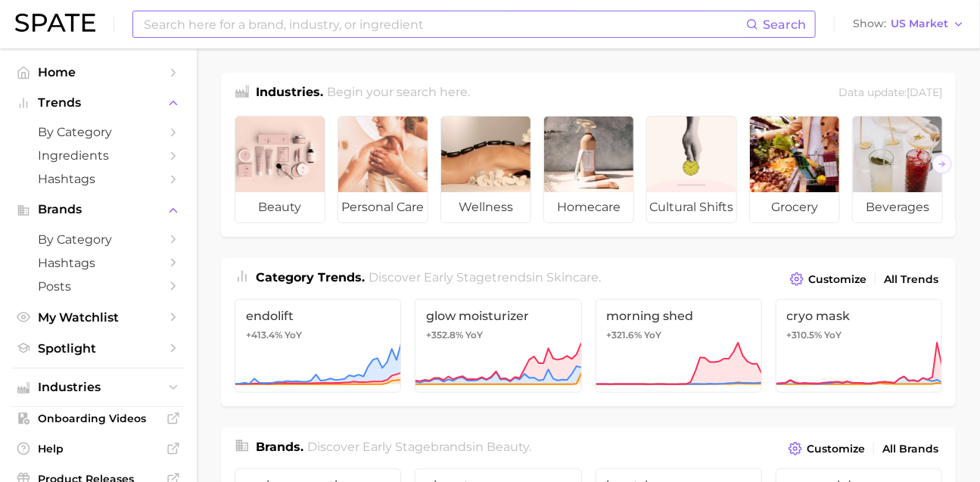  I want to click on span: My Watchlist, so click(99, 318).